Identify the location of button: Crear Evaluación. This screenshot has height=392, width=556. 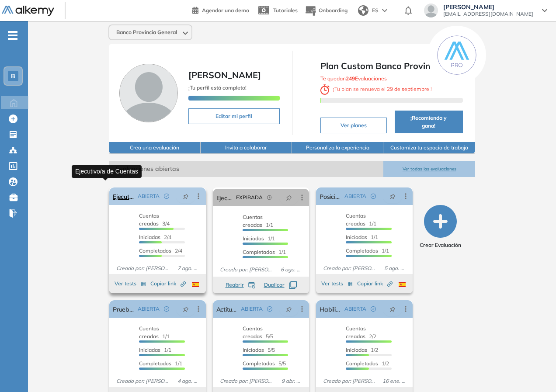
(441, 227).